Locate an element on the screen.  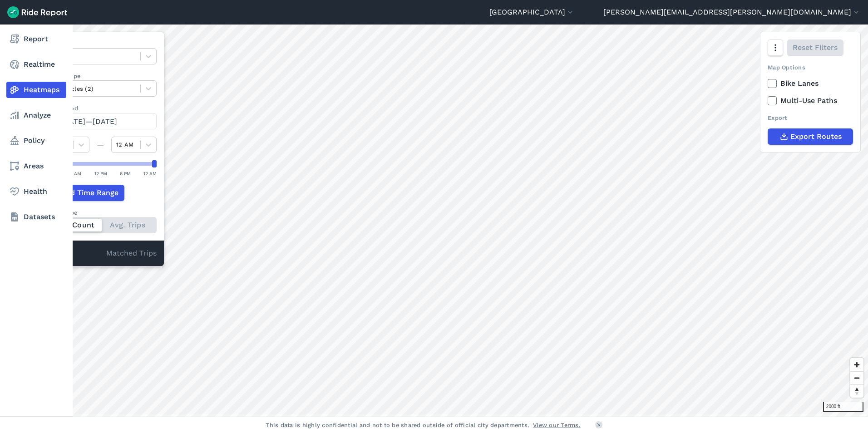
canvas: Map is located at coordinates (449, 221).